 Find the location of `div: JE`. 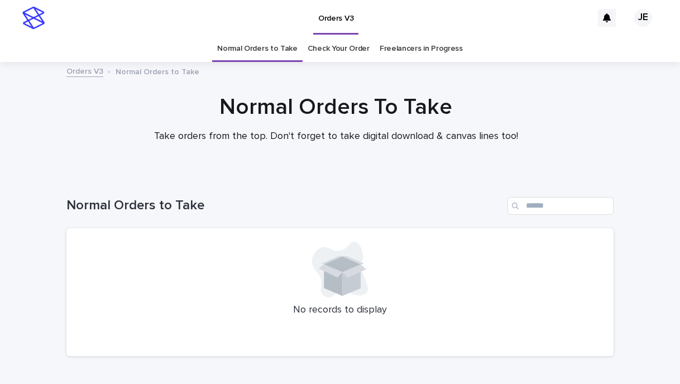

div: JE is located at coordinates (643, 18).